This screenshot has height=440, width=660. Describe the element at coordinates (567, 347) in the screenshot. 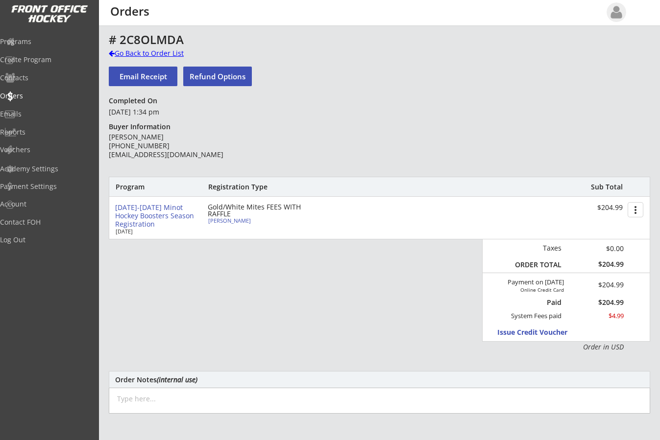

I see `div: Order in USD` at that location.